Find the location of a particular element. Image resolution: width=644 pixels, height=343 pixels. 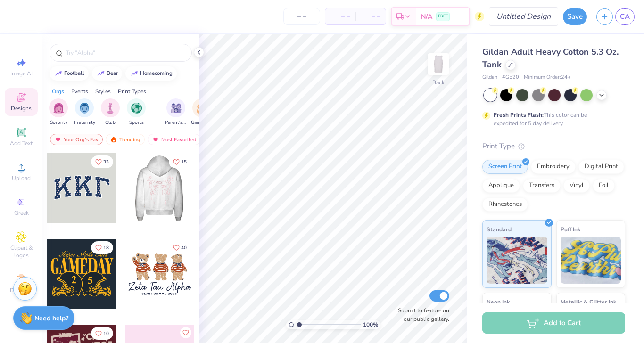

div: Most Favorited is located at coordinates (174, 139).